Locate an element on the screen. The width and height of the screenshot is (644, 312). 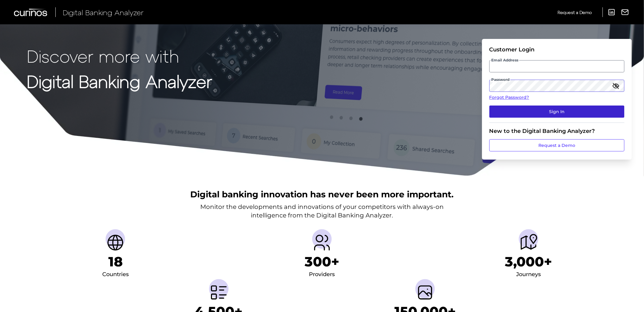
img: Countries is located at coordinates (116, 242).